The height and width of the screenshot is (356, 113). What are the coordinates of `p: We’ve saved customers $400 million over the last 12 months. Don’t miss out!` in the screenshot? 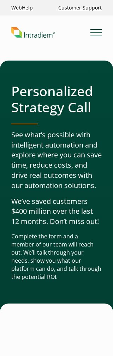 It's located at (56, 212).